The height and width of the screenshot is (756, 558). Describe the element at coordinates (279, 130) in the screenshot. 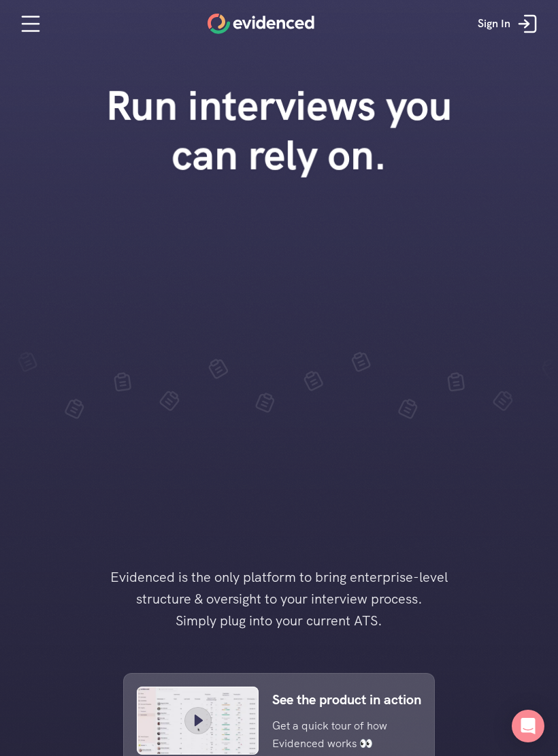

I see `h1: Run interviews you can rely on.` at that location.